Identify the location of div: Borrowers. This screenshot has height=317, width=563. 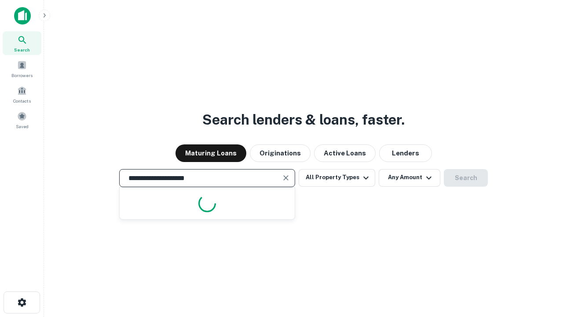
(22, 69).